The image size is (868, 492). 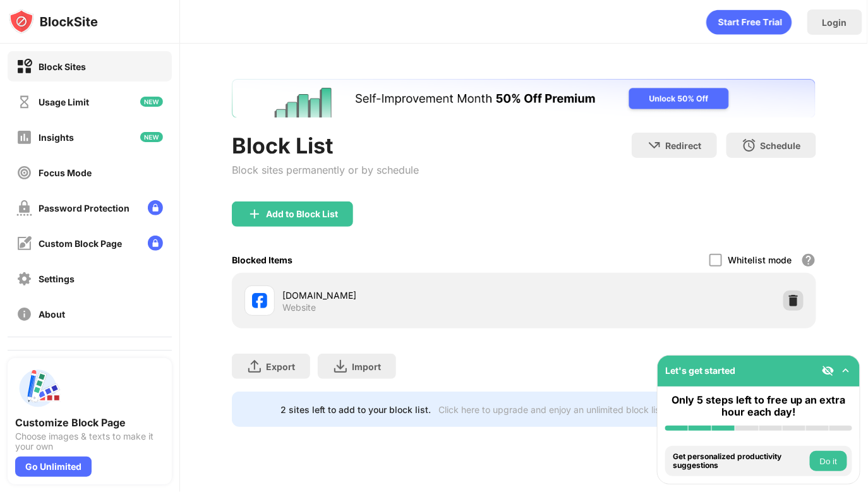 What do you see at coordinates (299, 308) in the screenshot?
I see `div: Website` at bounding box center [299, 308].